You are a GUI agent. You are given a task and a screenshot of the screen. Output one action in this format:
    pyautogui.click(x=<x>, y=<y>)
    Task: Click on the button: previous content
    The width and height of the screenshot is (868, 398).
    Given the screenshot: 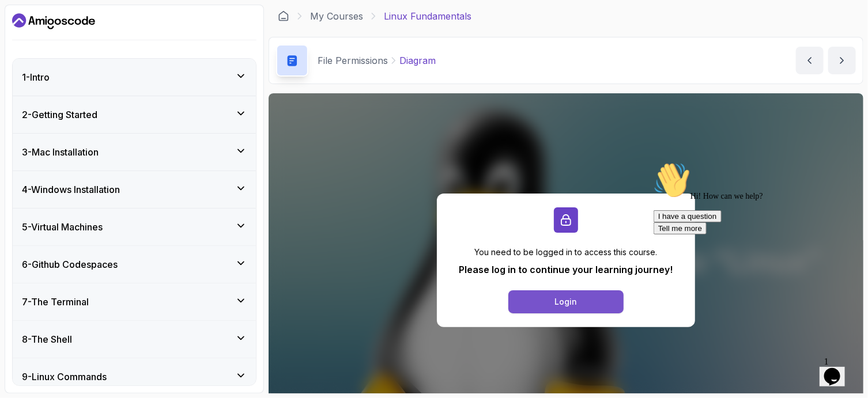 What is the action you would take?
    pyautogui.click(x=810, y=60)
    